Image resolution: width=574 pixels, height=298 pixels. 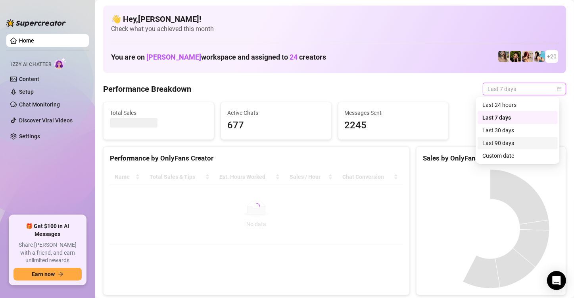 What do you see at coordinates (491, 158) in the screenshot?
I see `div: Sales by OnlyFans Creator` at bounding box center [491, 158].